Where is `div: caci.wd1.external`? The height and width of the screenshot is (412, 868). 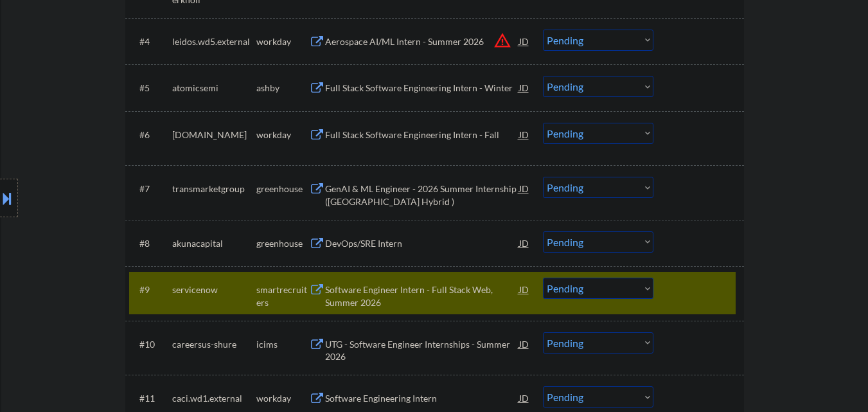
div: caci.wd1.external is located at coordinates (214, 399).